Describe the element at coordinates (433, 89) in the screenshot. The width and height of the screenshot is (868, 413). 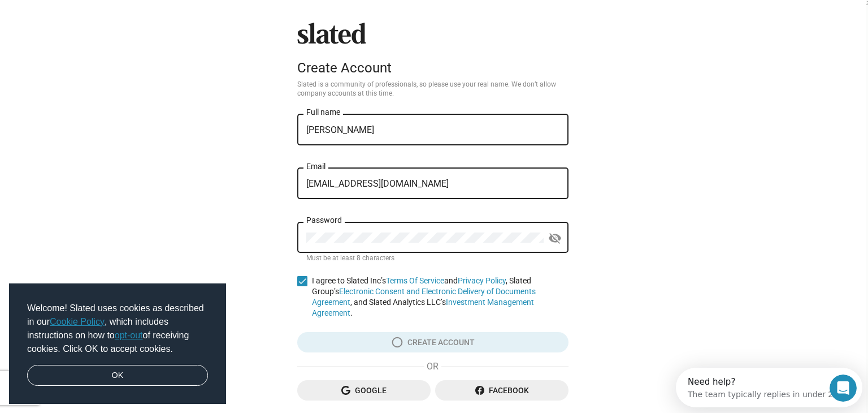
I see `p: Slated is a community of professionals, so please use your real name. We don’t allow company acco...` at that location.